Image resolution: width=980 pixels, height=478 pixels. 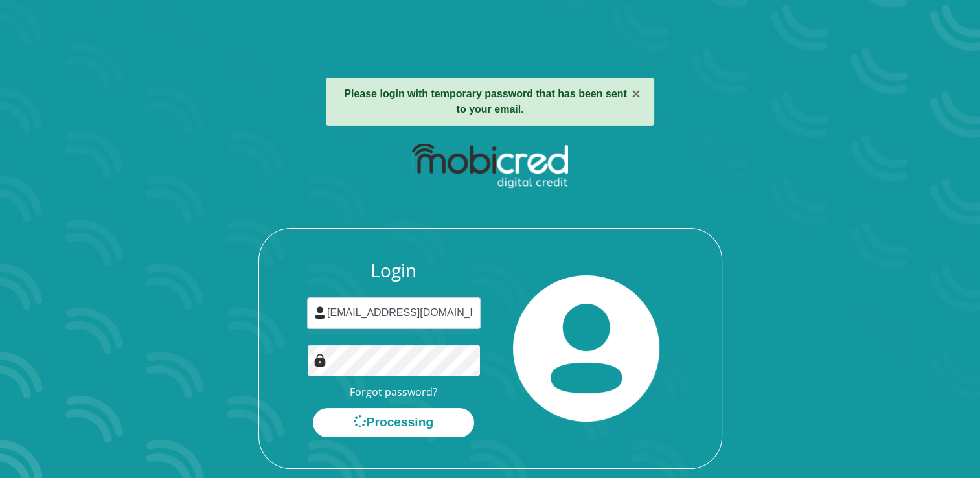 I want to click on img: user-icon image, so click(x=320, y=313).